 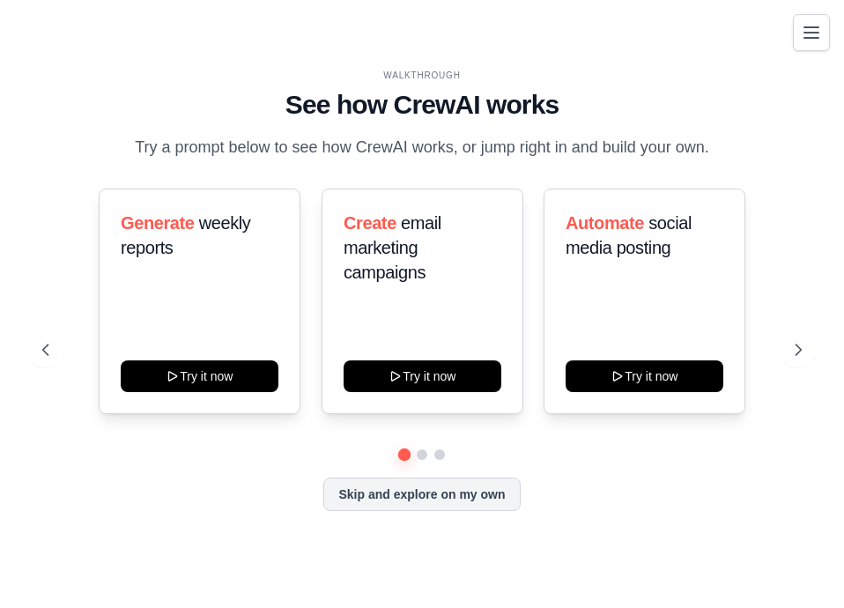 What do you see at coordinates (422, 75) in the screenshot?
I see `div: WALKTHROUGH` at bounding box center [422, 75].